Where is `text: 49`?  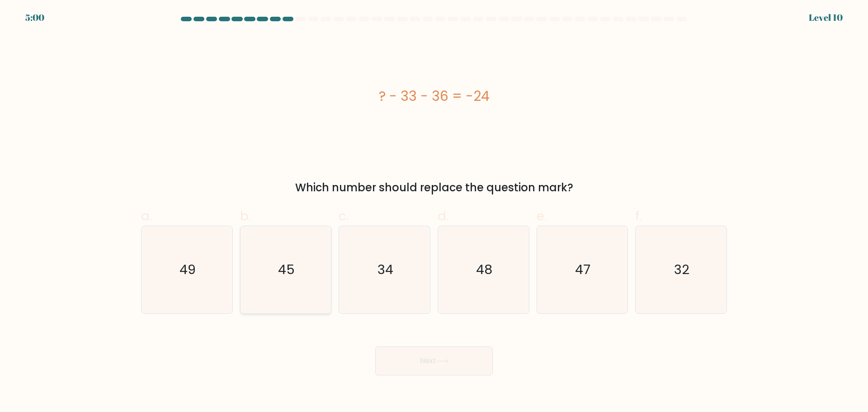
text: 49 is located at coordinates (188, 269).